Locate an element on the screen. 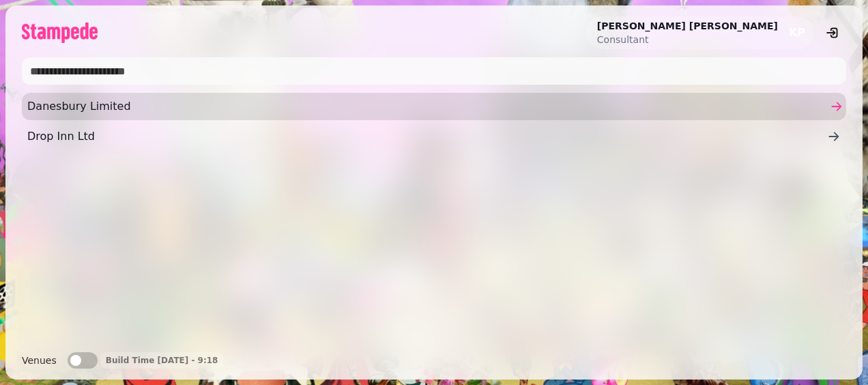 This screenshot has height=385, width=868. button: logout is located at coordinates (832, 33).